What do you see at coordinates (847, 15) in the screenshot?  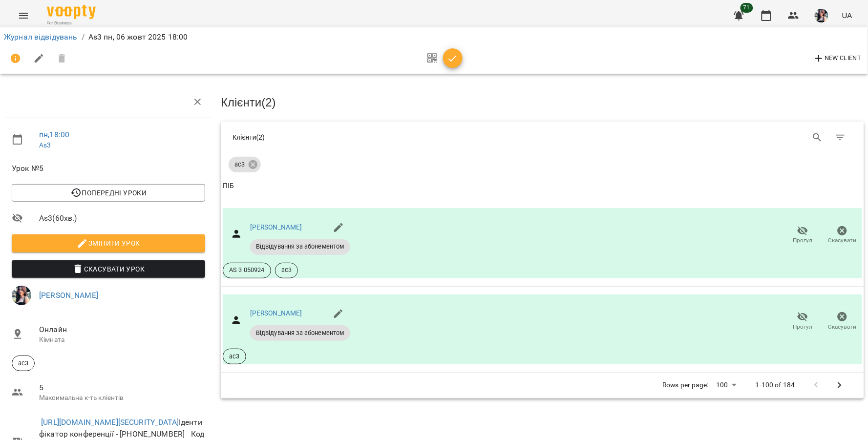 I see `button: UA` at bounding box center [847, 15].